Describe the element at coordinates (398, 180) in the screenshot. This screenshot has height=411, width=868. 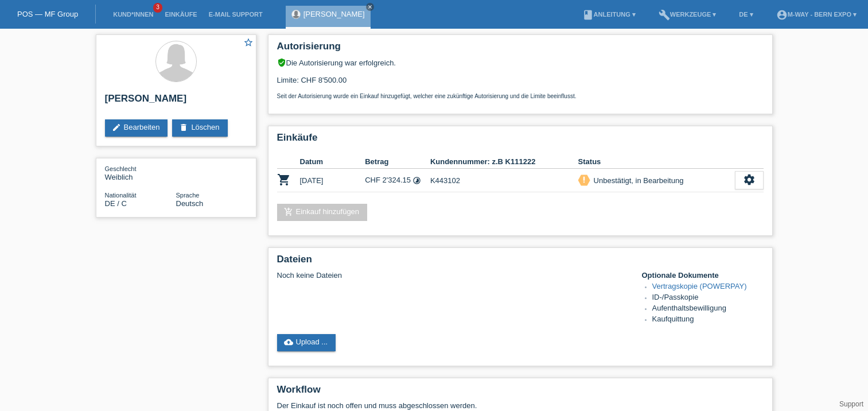
I see `td: CHF 2'324.15` at that location.